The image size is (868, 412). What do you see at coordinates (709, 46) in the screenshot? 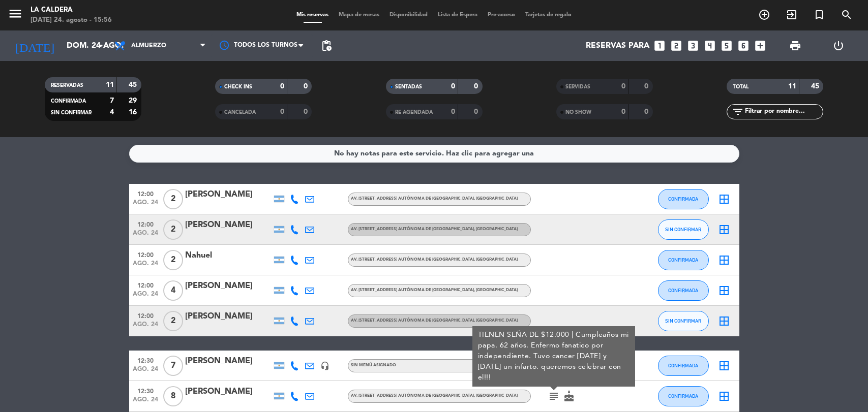
I see `i: looks_4` at bounding box center [709, 46].